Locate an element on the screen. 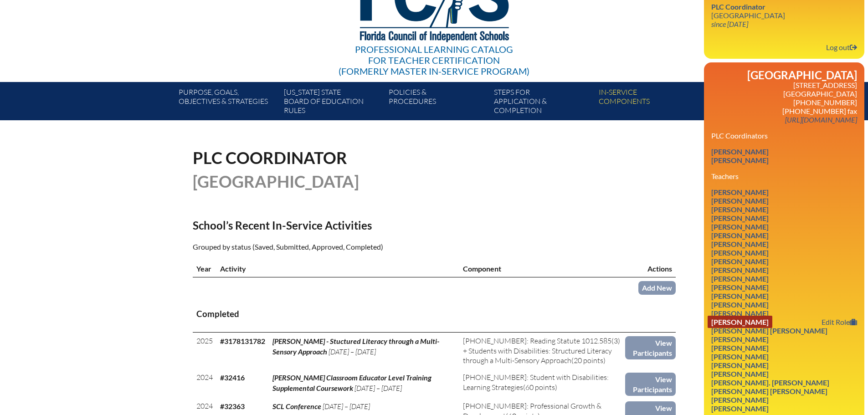 The height and width of the screenshot is (415, 868). h3: Completed is located at coordinates (434, 314).